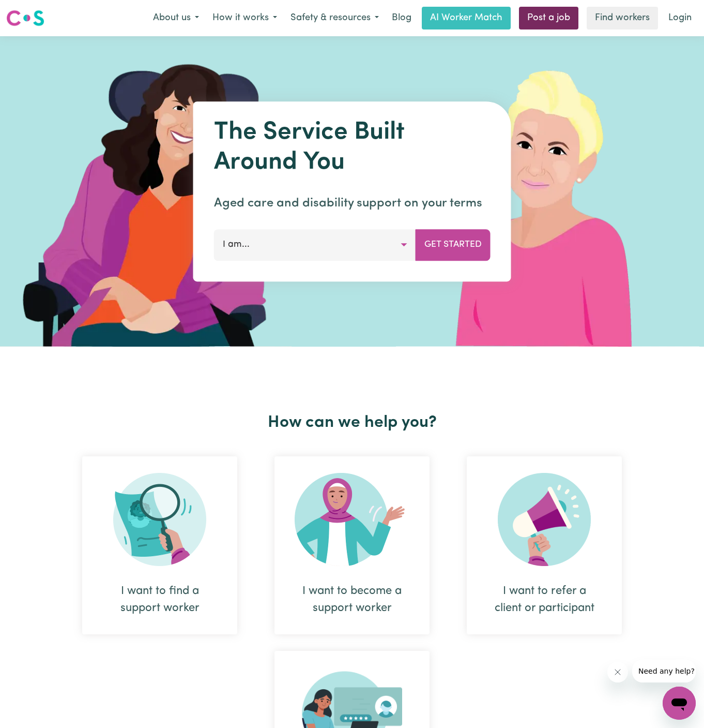 This screenshot has height=728, width=704. I want to click on a: Post a job, so click(549, 18).